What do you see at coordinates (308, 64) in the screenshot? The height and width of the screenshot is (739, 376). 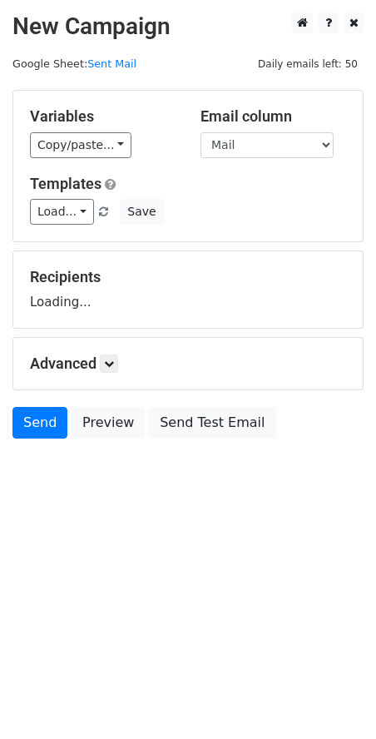 I see `span: Daily emails left: 50` at bounding box center [308, 64].